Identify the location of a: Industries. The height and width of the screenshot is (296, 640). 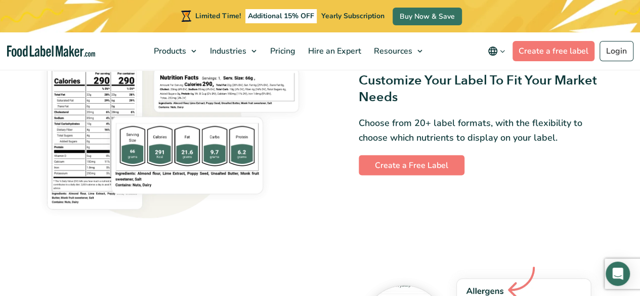
(233, 51).